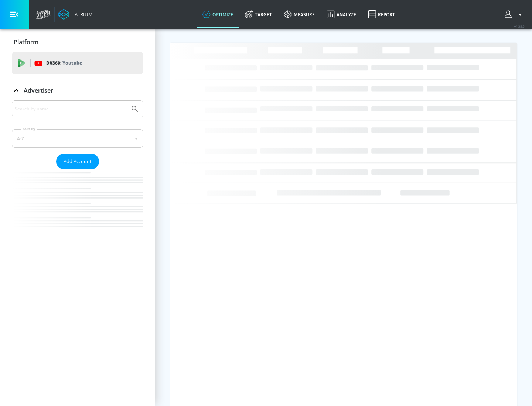 This screenshot has width=532, height=406. Describe the element at coordinates (78, 139) in the screenshot. I see `div: A-Z` at that location.